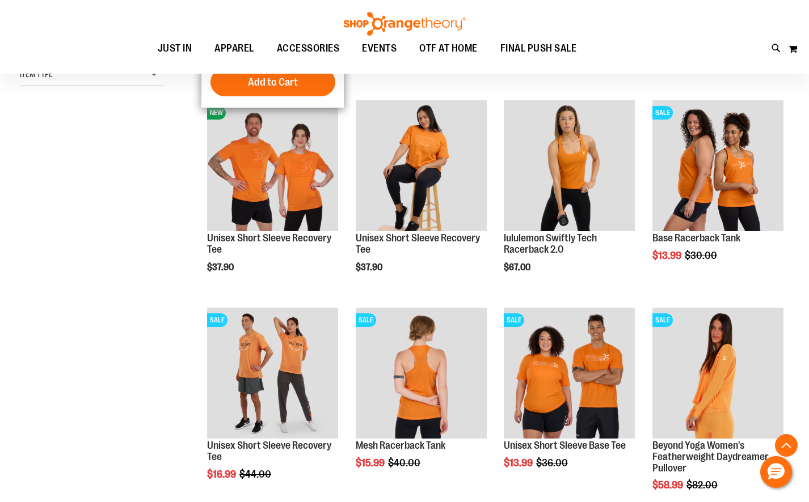 The width and height of the screenshot is (809, 502). Describe the element at coordinates (273, 82) in the screenshot. I see `span: Add to Cart` at that location.